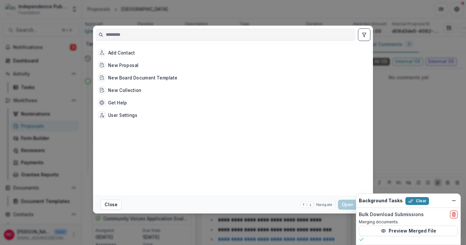 The width and height of the screenshot is (466, 245). I want to click on button: Preview Merged File, so click(409, 231).